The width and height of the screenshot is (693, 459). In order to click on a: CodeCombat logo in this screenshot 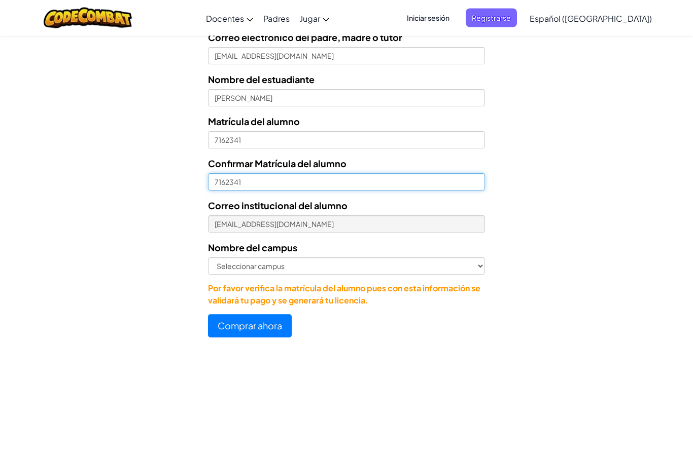, I will do `click(88, 18)`.